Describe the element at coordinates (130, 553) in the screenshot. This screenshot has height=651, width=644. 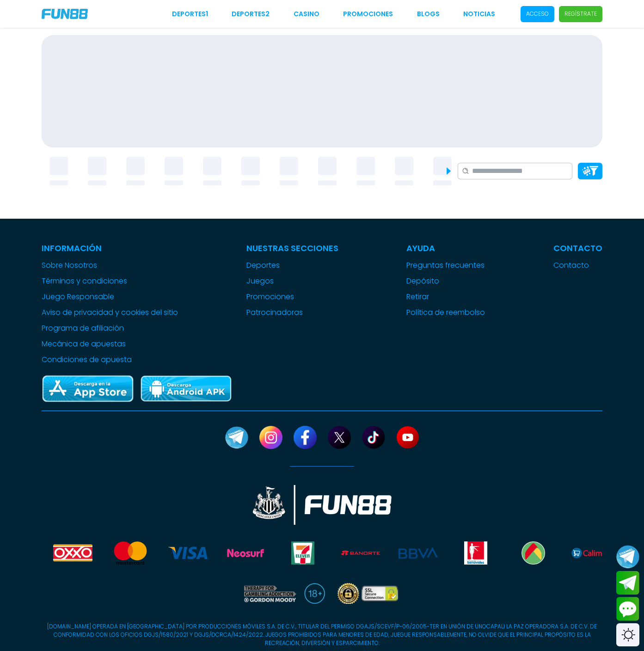
I see `img: Mastercard` at that location.